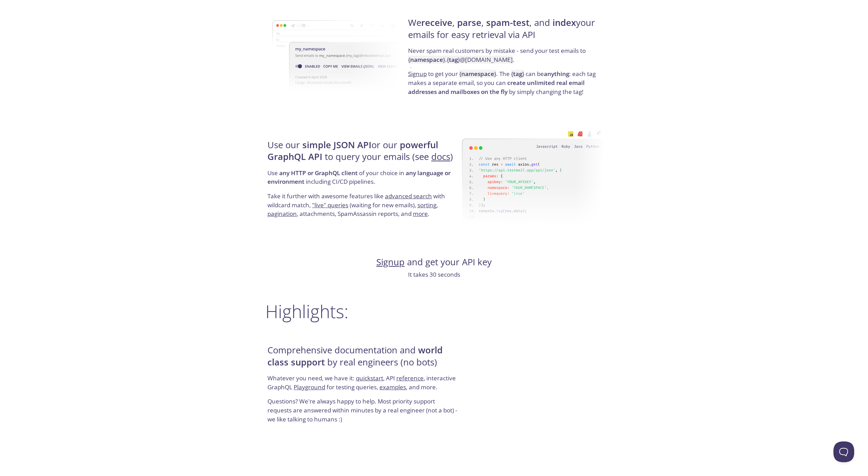  I want to click on strong: anything, so click(556, 74).